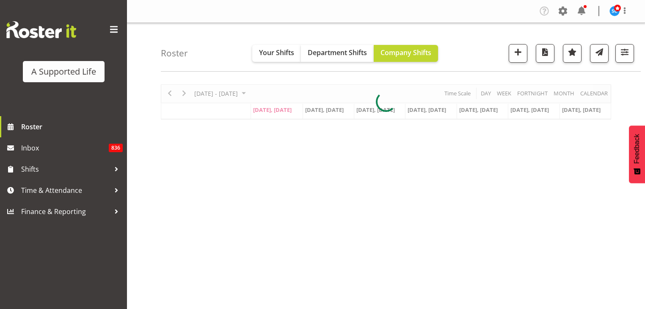 The image size is (645, 309). I want to click on span: 836, so click(116, 148).